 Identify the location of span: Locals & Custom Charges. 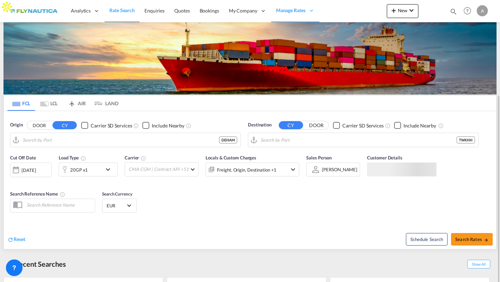
(231, 158).